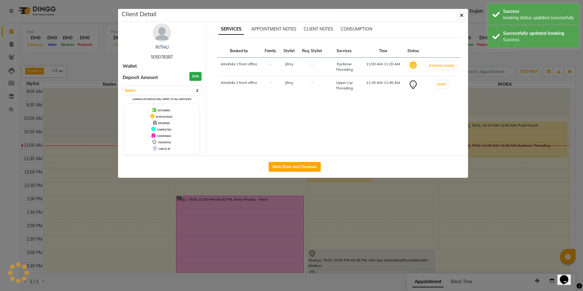 This screenshot has width=583, height=291. Describe the element at coordinates (413, 51) in the screenshot. I see `th: Status` at that location.